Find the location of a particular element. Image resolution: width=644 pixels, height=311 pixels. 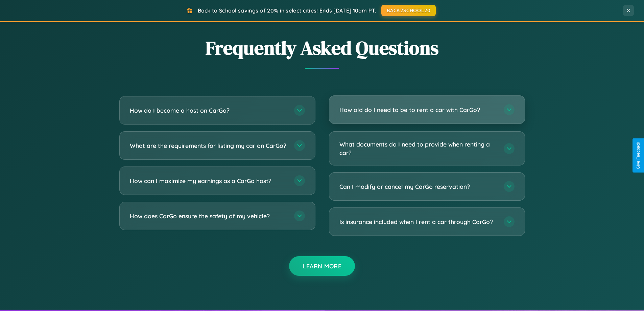

div: Give Feedback is located at coordinates (638, 155).